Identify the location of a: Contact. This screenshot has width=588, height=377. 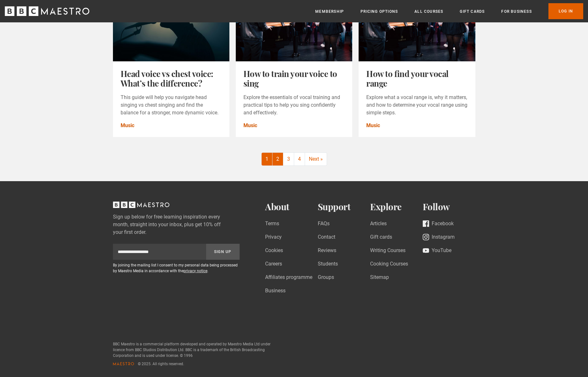
(327, 238).